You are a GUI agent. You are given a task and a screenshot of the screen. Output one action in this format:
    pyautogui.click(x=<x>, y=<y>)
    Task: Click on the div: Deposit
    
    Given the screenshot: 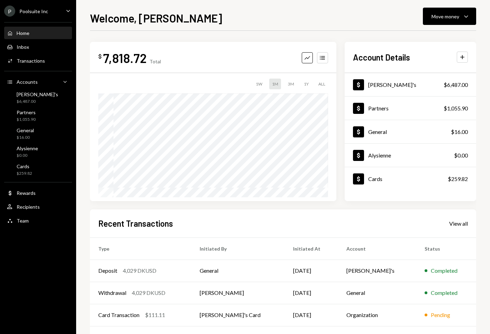 What is the action you would take?
    pyautogui.click(x=108, y=271)
    